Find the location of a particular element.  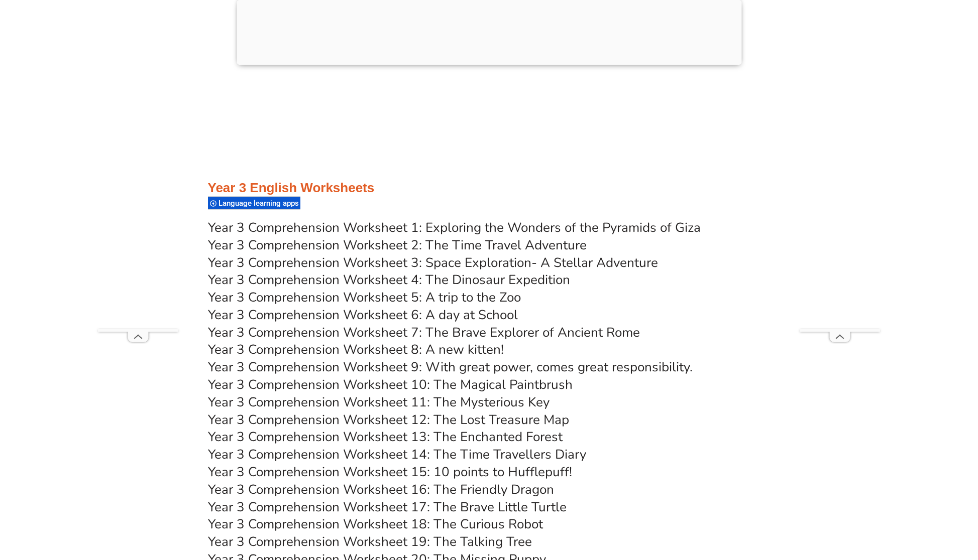

div: Language learning apps is located at coordinates (254, 203).